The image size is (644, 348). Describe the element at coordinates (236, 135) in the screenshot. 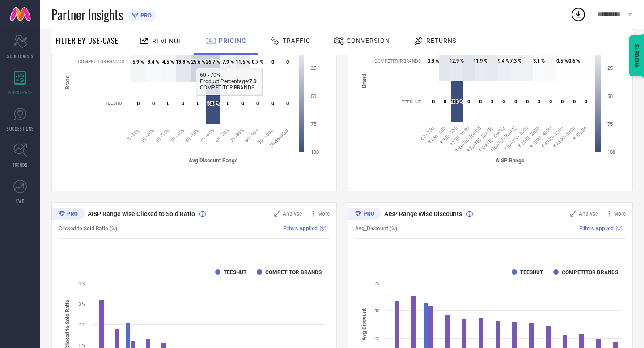

I see `text: 70 - 80%` at that location.